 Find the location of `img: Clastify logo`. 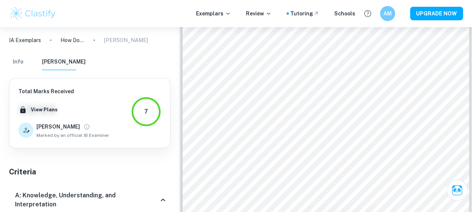

img: Clastify logo is located at coordinates (33, 14).